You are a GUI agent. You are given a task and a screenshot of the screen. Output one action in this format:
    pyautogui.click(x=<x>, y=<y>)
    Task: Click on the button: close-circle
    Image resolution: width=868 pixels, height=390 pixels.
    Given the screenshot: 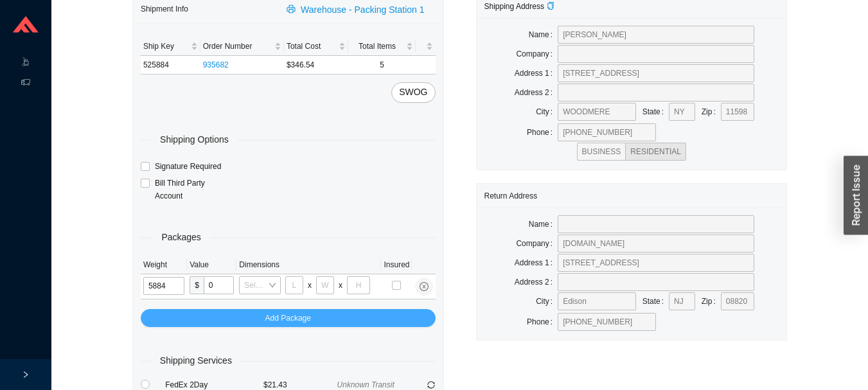 What is the action you would take?
    pyautogui.click(x=424, y=286)
    